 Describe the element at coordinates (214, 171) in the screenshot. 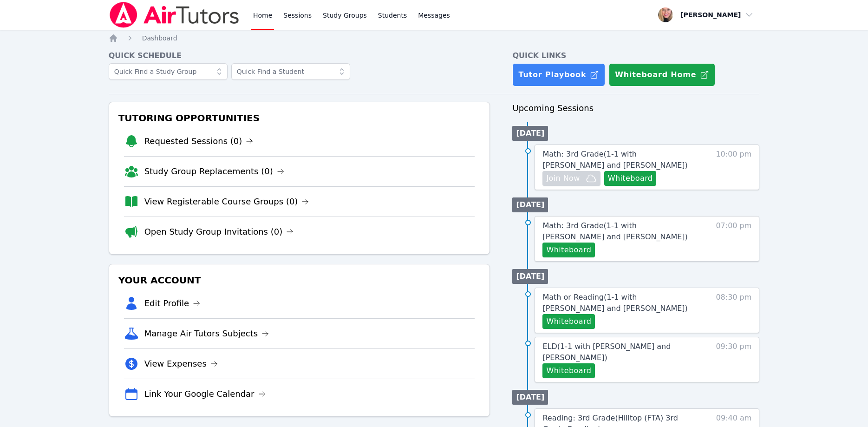

I see `a: Study Group Replacements (0)` at that location.